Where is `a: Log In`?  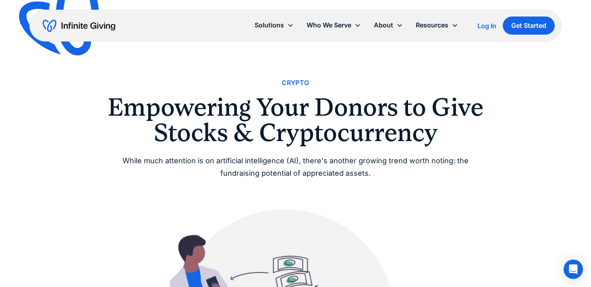 a: Log In is located at coordinates (486, 26).